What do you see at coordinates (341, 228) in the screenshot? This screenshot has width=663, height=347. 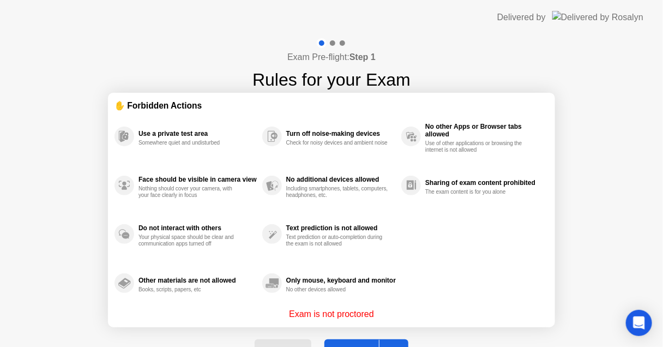 I see `div: Text prediction is not allowed` at bounding box center [341, 228].